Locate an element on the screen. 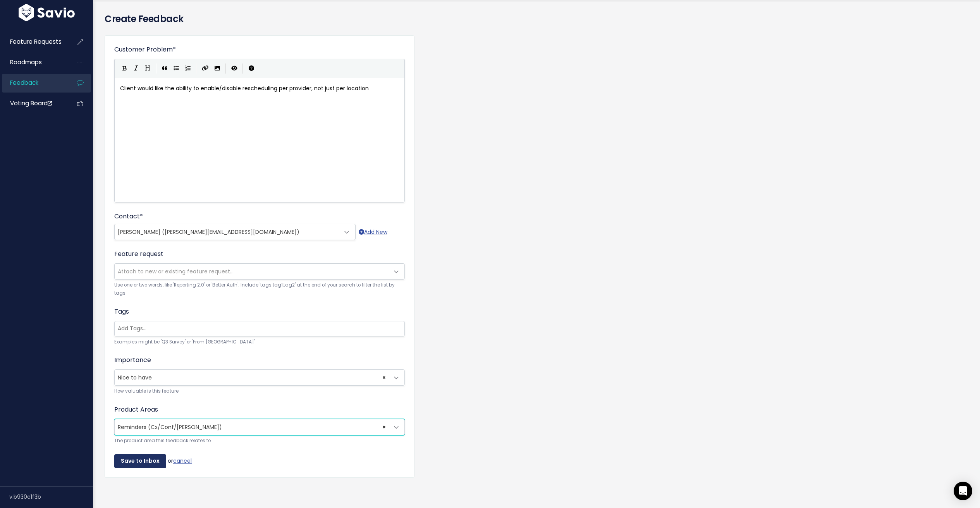 This screenshot has width=980, height=508. a: Roadmaps is located at coordinates (33, 62).